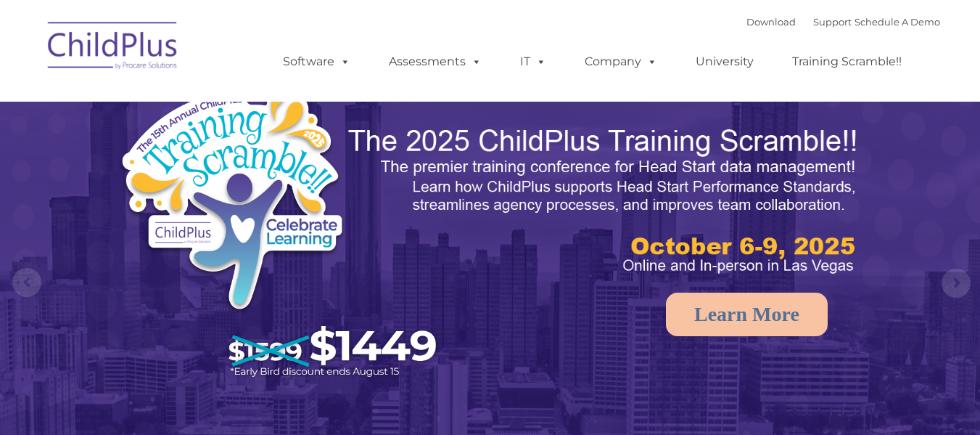 This screenshot has height=435, width=980. What do you see at coordinates (897, 21) in the screenshot?
I see `a: Schedule A Demo` at bounding box center [897, 21].